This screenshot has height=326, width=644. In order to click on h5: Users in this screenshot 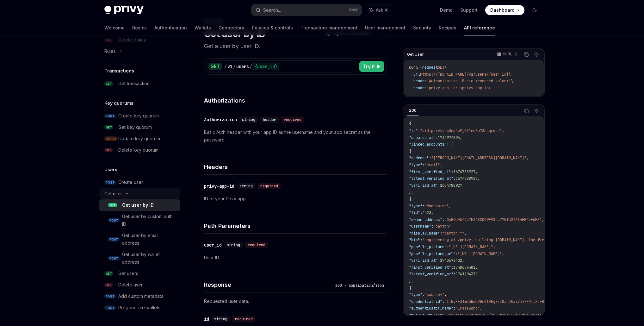, I will do `click(111, 170)`.